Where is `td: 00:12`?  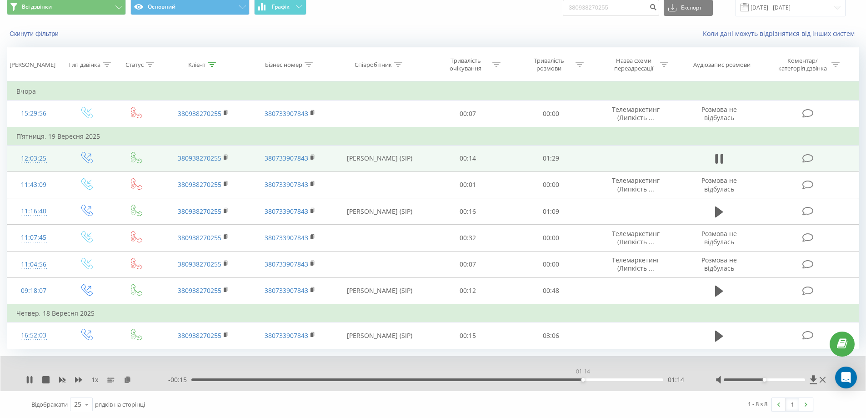
td: 00:12 is located at coordinates (468, 291).